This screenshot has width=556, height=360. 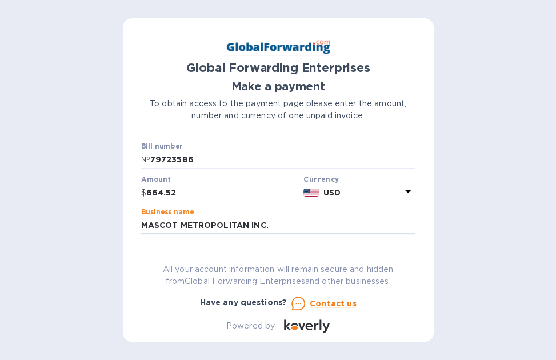 I want to click on label: Bill number, so click(x=162, y=146).